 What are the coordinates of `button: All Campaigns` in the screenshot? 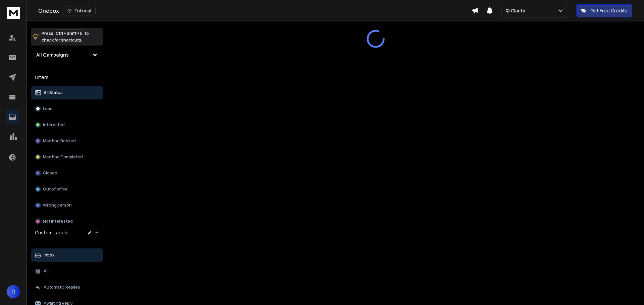 It's located at (67, 55).